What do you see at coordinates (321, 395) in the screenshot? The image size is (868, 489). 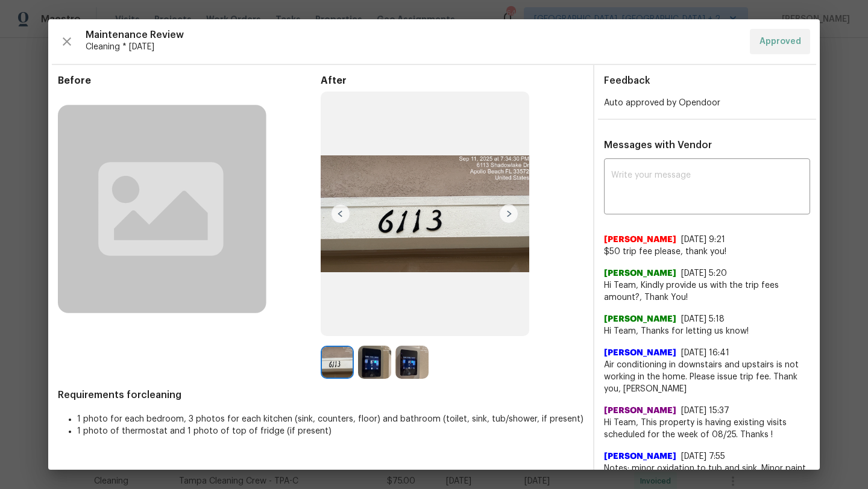 I see `span: Requirements for cleaning` at bounding box center [321, 395].